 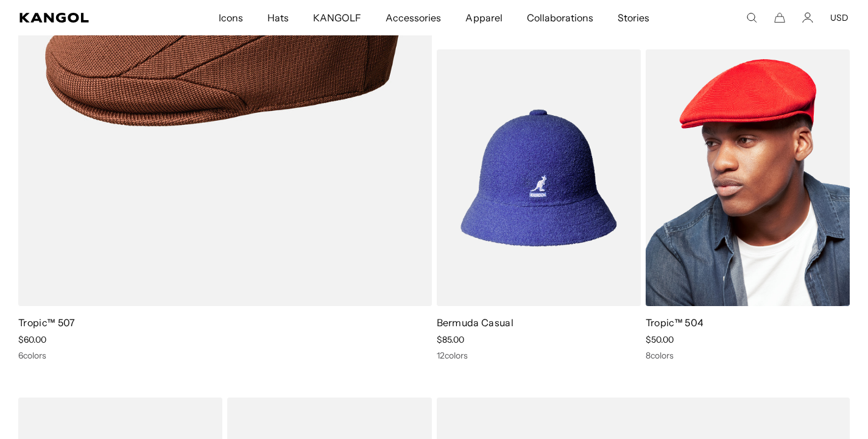 What do you see at coordinates (674, 322) in the screenshot?
I see `a: Tropic™ 504` at bounding box center [674, 322].